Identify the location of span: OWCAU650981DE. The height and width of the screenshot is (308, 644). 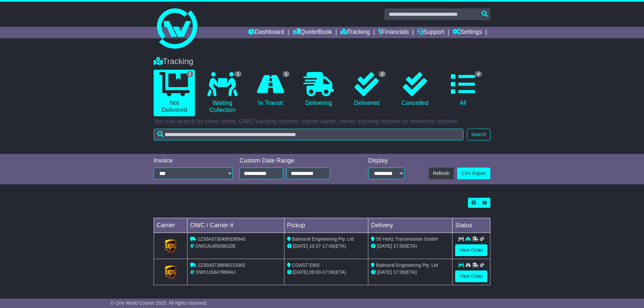
(216, 246).